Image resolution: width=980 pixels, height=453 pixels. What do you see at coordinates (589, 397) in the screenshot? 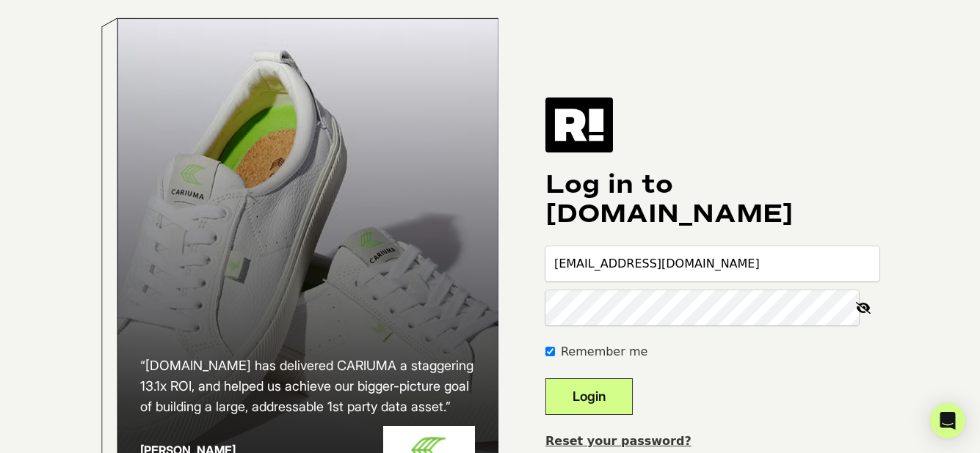
I see `button: Login` at bounding box center [589, 397].